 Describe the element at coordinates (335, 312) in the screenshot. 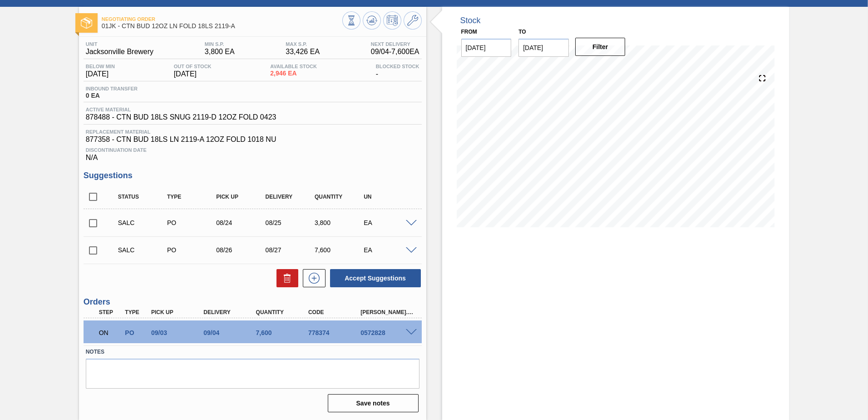

I see `div: Code` at that location.